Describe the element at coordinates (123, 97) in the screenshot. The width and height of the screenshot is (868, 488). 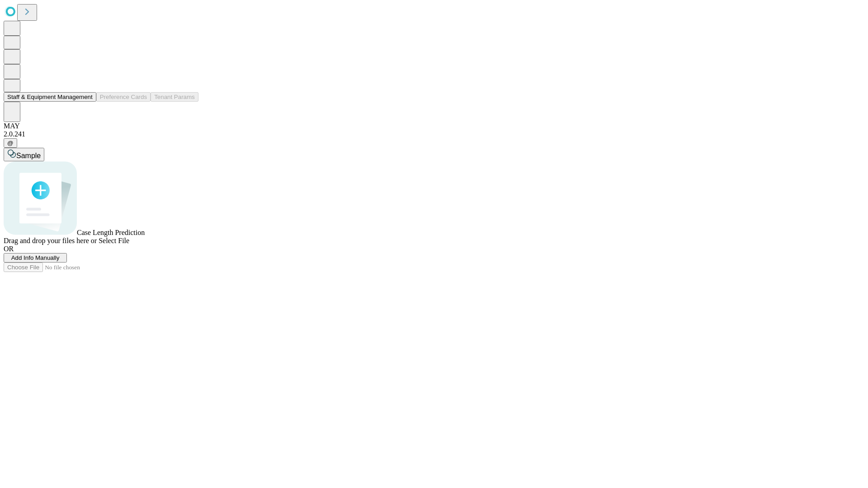
I see `button: Preference Cards` at that location.